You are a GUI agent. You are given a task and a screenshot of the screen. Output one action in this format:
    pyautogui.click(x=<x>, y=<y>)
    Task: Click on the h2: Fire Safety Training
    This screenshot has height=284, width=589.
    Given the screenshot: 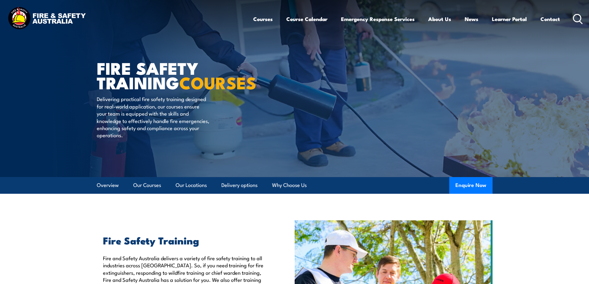 What is the action you would take?
    pyautogui.click(x=185, y=240)
    